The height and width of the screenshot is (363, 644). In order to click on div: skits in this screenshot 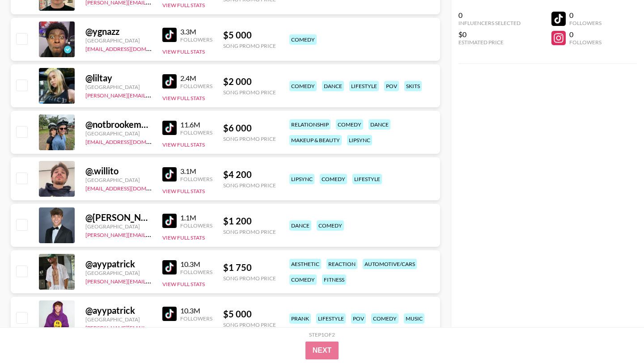, I will do `click(413, 86)`.